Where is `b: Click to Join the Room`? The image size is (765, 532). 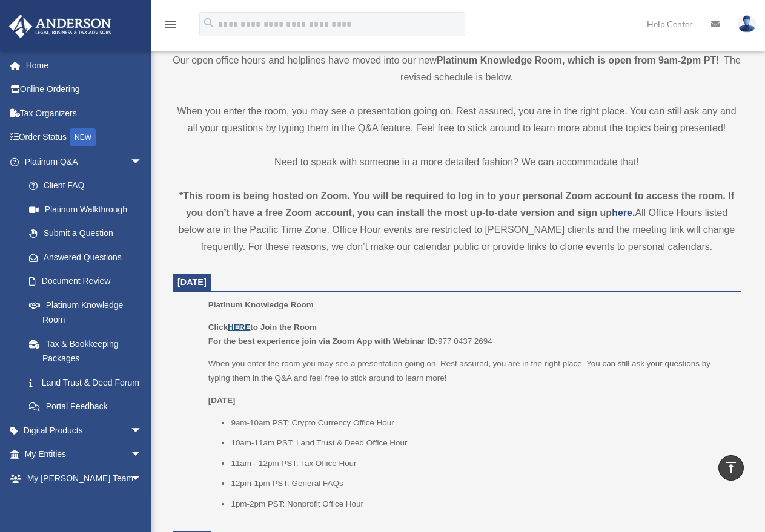 b: Click to Join the Room is located at coordinates (262, 327).